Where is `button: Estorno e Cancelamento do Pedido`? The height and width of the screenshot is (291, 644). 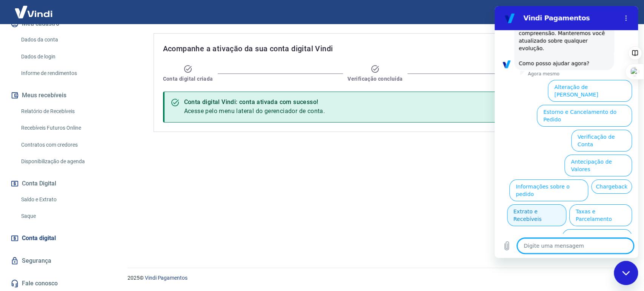
button: Estorno e Cancelamento do Pedido is located at coordinates (90, 109).